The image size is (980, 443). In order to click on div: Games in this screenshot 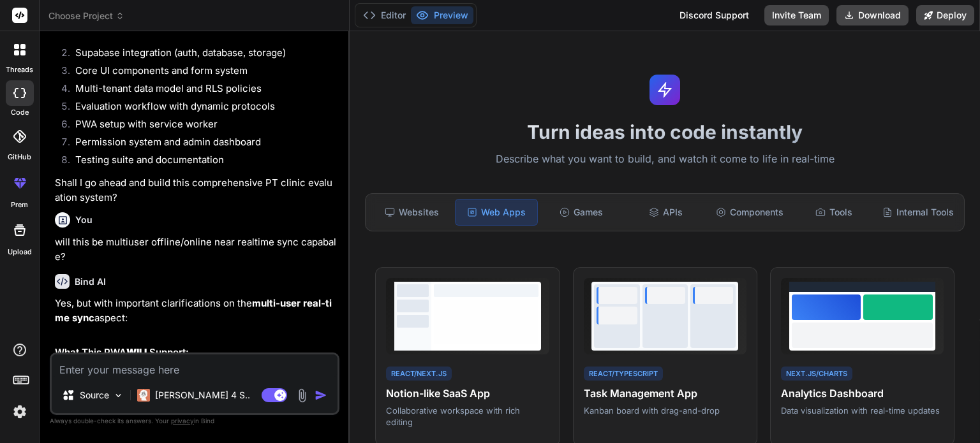, I will do `click(581, 212)`.